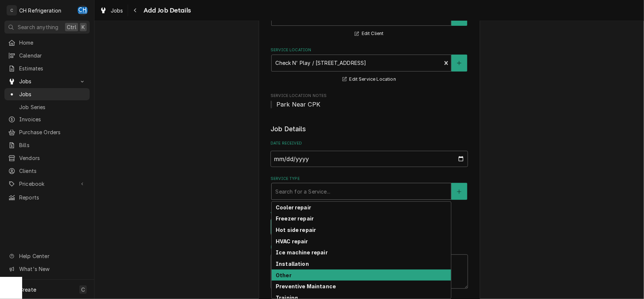 This screenshot has width=644, height=299. Describe the element at coordinates (292, 264) in the screenshot. I see `strong: Installation` at that location.